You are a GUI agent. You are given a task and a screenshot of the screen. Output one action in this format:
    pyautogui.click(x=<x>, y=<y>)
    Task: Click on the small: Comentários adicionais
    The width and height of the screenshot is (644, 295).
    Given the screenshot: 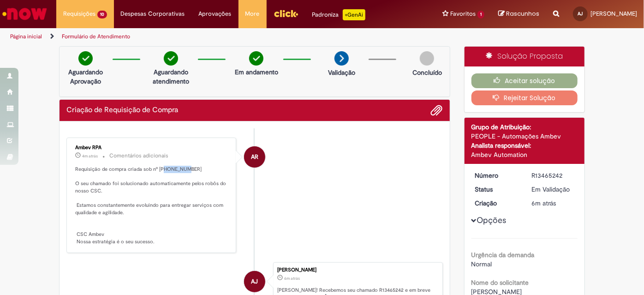 What is the action you would take?
    pyautogui.click(x=139, y=155)
    